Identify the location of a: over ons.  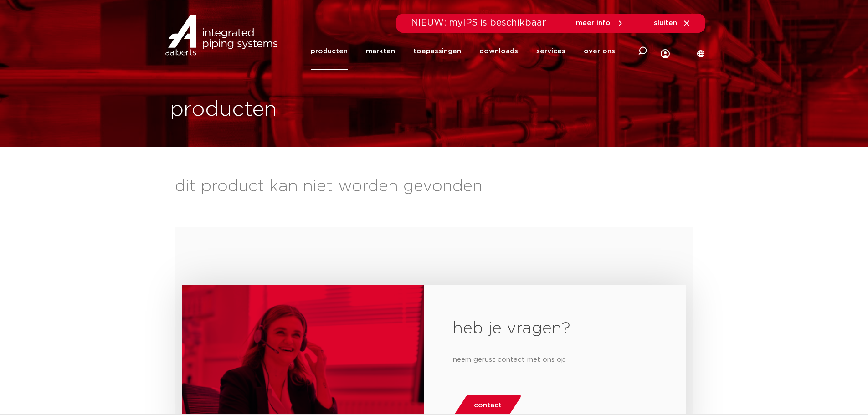
(599, 51).